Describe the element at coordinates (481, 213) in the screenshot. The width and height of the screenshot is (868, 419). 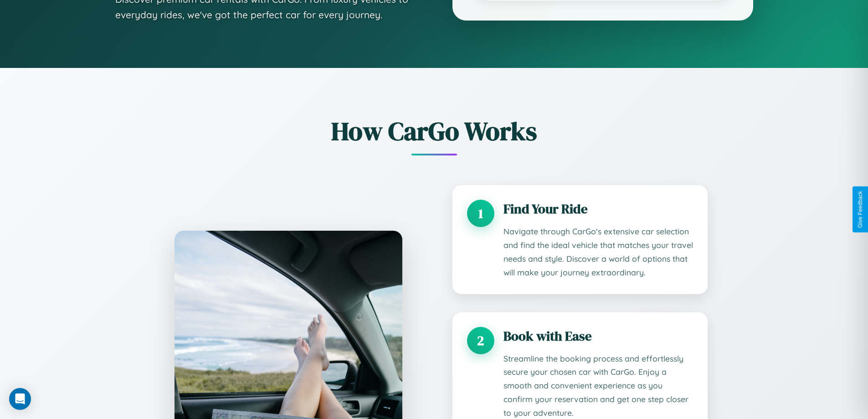
I see `div: 1` at that location.